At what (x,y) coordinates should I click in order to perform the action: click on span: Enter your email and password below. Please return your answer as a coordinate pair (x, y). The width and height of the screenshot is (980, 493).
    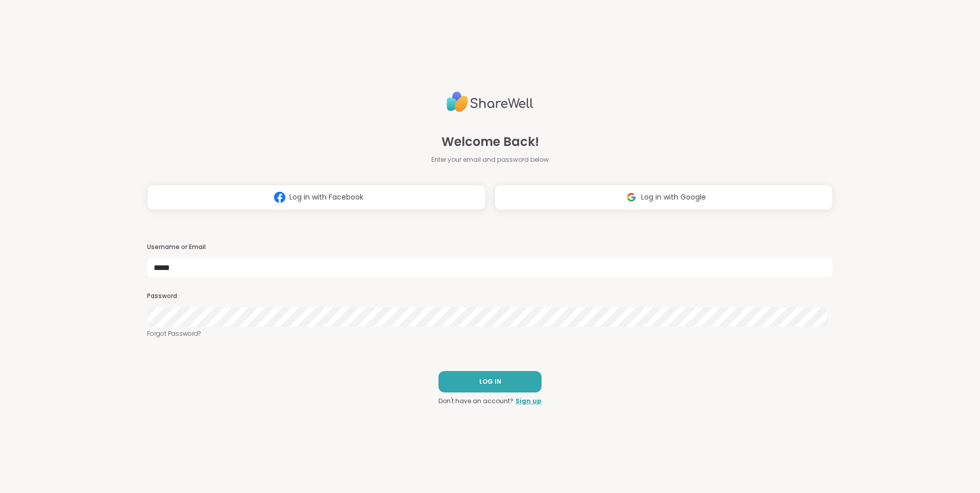
    Looking at the image, I should click on (490, 160).